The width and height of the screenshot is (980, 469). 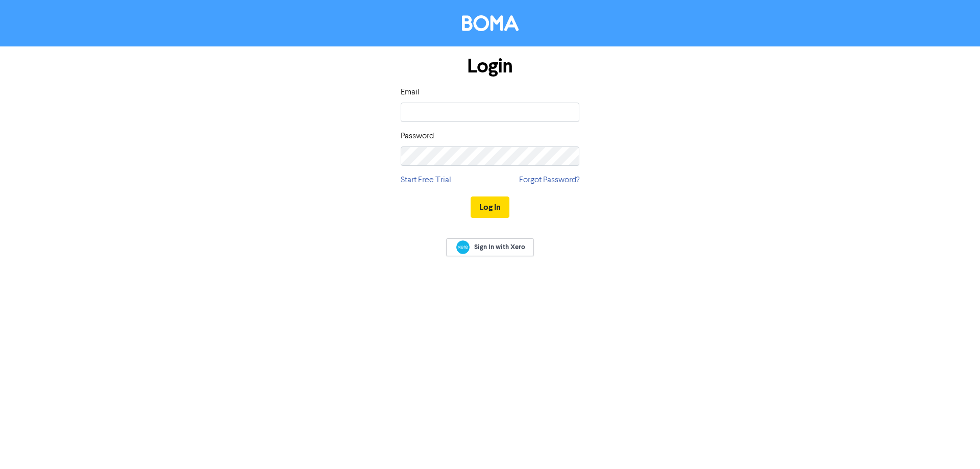 What do you see at coordinates (426, 180) in the screenshot?
I see `a: Start Free Trial` at bounding box center [426, 180].